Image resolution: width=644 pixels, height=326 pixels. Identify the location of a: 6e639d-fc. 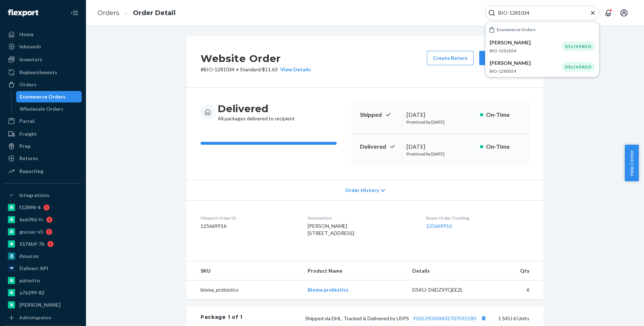
(43, 219).